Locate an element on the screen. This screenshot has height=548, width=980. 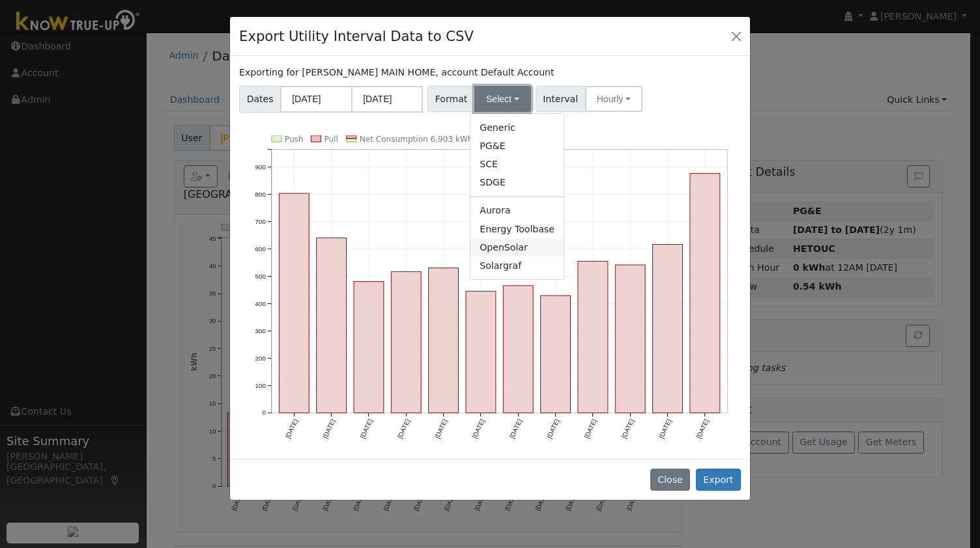
a: Aurora is located at coordinates (516, 211).